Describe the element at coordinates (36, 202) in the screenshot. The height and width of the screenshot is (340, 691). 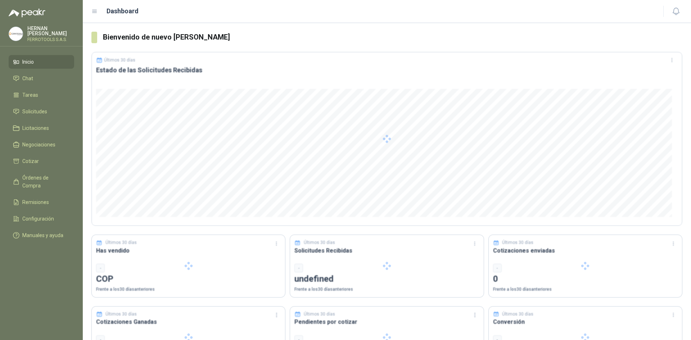
I see `span: Remisiones` at that location.